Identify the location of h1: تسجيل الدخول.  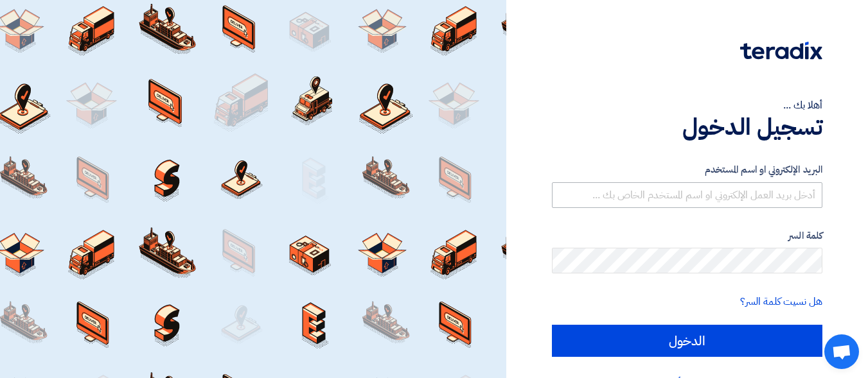
(687, 127).